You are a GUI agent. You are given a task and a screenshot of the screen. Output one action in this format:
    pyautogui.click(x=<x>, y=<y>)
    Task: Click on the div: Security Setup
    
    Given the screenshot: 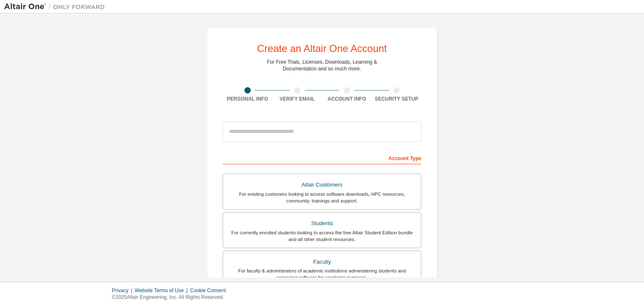 What is the action you would take?
    pyautogui.click(x=397, y=99)
    